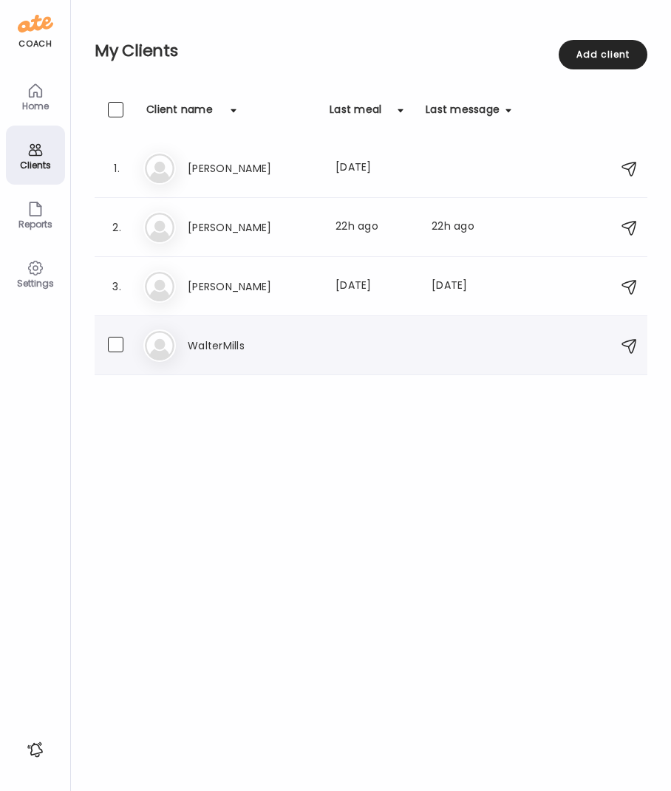 The image size is (671, 791). Describe the element at coordinates (117, 228) in the screenshot. I see `div: 2.` at that location.